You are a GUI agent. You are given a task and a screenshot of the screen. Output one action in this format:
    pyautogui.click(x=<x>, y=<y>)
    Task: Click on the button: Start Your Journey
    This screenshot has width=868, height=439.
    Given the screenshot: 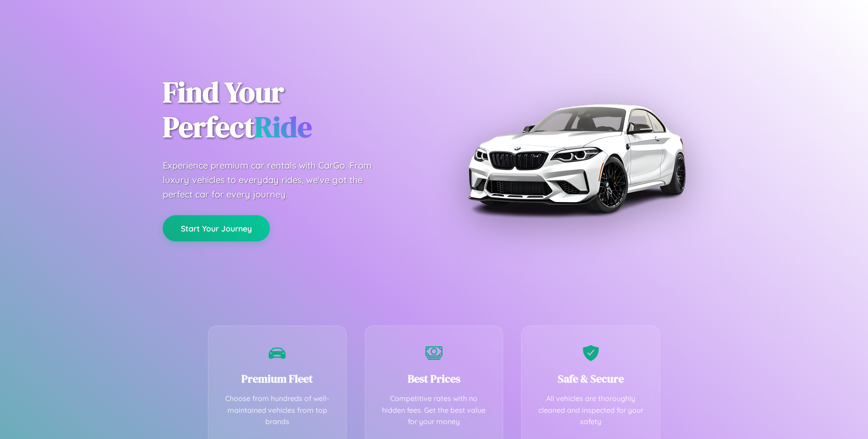 What is the action you would take?
    pyautogui.click(x=216, y=229)
    